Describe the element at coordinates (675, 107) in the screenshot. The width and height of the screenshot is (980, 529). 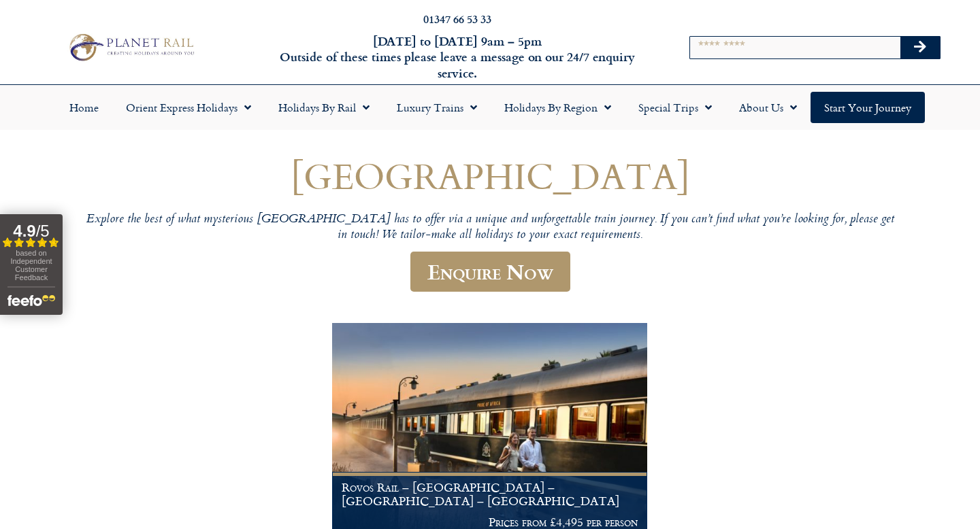
I see `a: Special Trips` at that location.